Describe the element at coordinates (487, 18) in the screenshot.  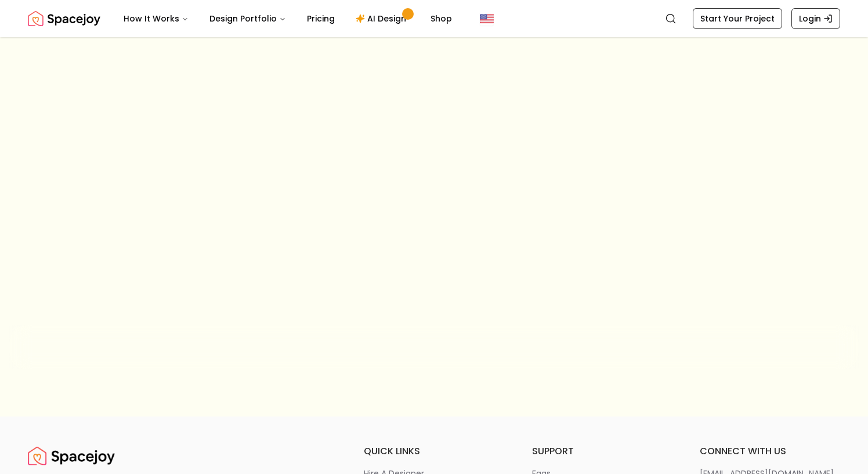
I see `img: United States` at that location.